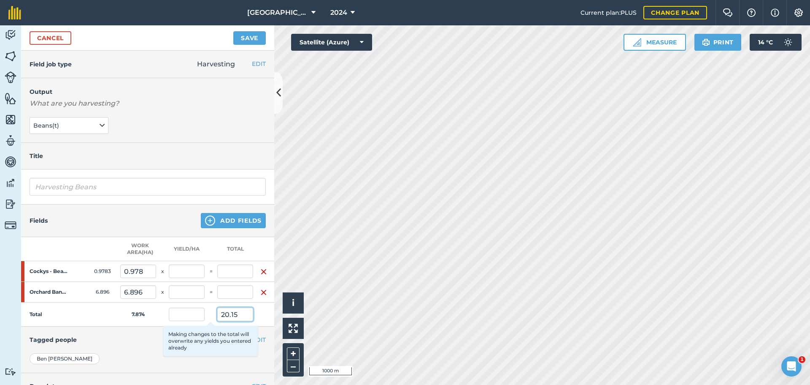 The width and height of the screenshot is (810, 385). Describe the element at coordinates (210, 220) in the screenshot. I see `img: svg+xml;base64,PHN2ZyB4bWxucz0iaHR0cDovL3d3dy53My5vcmcvMjAwMC9zdmciIHdpZHRoPSIxNCIgaGVpZ2h0PSIyNC...` at that location.